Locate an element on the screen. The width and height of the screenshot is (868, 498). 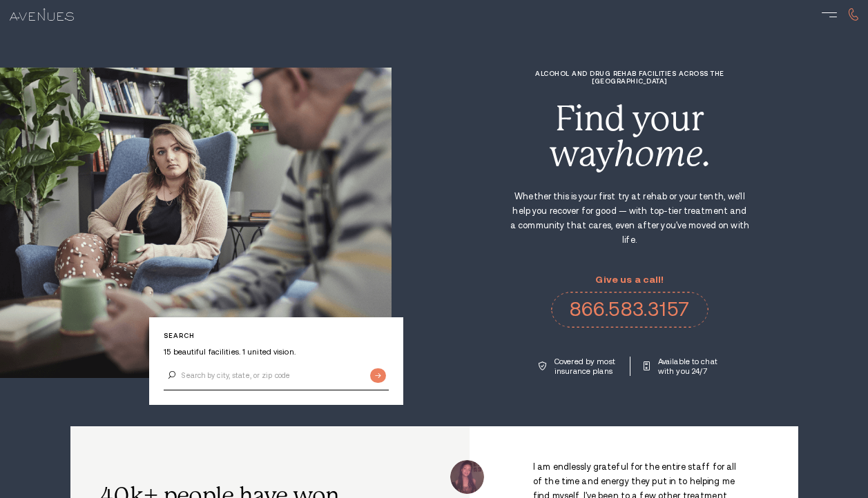
p: 15 beautiful facilities. 1 united vision. is located at coordinates (276, 352).